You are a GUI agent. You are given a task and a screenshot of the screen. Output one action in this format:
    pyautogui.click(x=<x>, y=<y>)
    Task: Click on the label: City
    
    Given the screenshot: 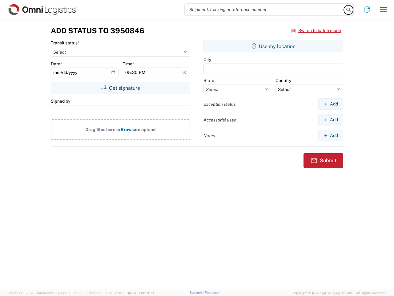 What is the action you would take?
    pyautogui.click(x=207, y=59)
    